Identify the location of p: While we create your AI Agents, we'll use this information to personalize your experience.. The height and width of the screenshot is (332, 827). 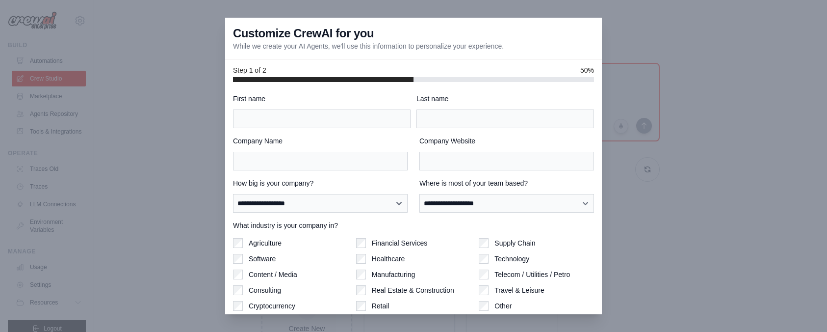
(369, 46).